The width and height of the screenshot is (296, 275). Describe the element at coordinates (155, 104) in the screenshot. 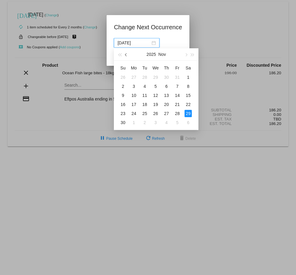

I see `td: 11/19/2025` at that location.